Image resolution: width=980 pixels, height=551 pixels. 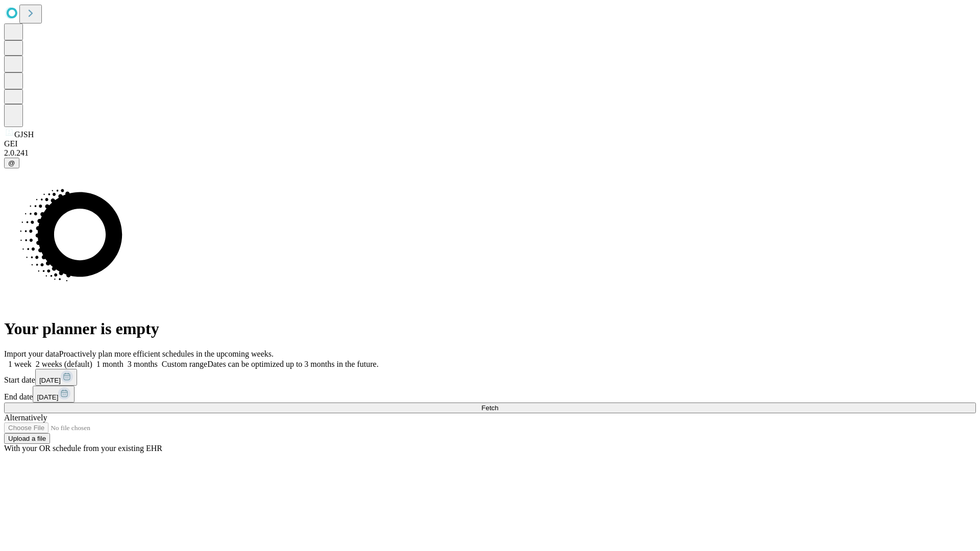 What do you see at coordinates (25, 418) in the screenshot?
I see `span: Alternatively` at bounding box center [25, 418].